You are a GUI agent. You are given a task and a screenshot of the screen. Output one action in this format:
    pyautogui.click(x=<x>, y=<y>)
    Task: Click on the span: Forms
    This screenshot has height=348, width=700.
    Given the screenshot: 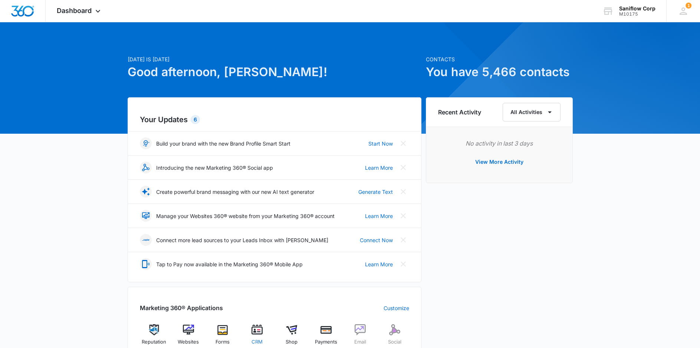 What is the action you would take?
    pyautogui.click(x=223, y=342)
    